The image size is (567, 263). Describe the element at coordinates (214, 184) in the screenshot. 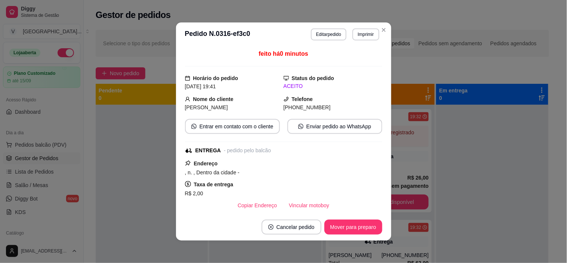

I see `strong: Taxa de entrega` at that location.